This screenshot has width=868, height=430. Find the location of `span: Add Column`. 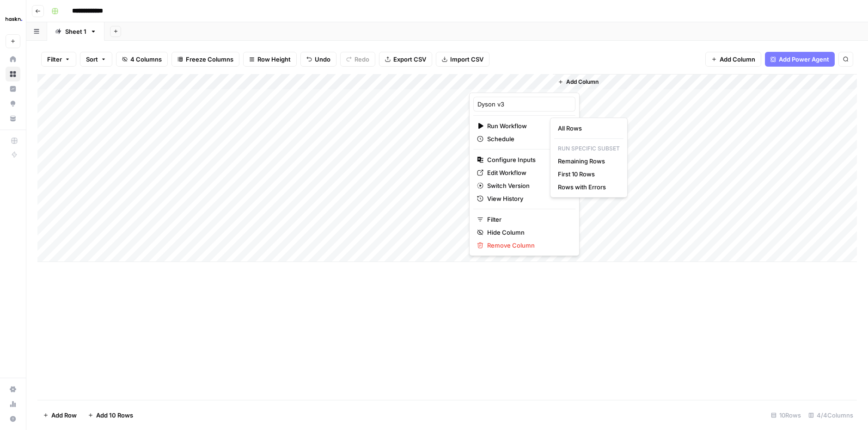

span: Add Column is located at coordinates (582, 82).